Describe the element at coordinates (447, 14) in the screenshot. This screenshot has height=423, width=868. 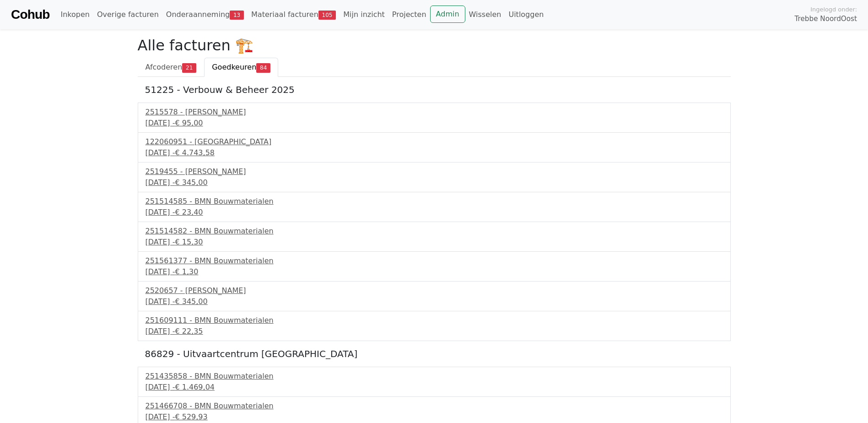
I see `a: Admin` at that location.